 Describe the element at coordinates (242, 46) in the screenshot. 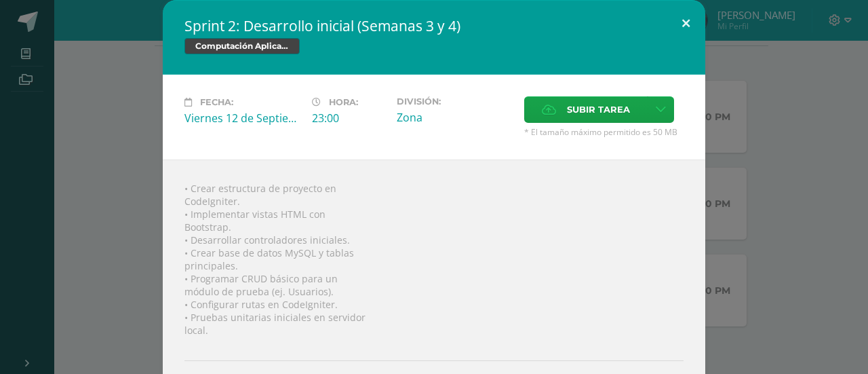

I see `span: Computación Aplicada` at that location.